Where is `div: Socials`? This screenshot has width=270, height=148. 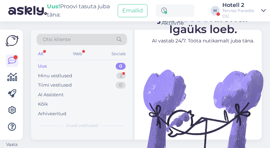 div: Socials is located at coordinates (118, 54).